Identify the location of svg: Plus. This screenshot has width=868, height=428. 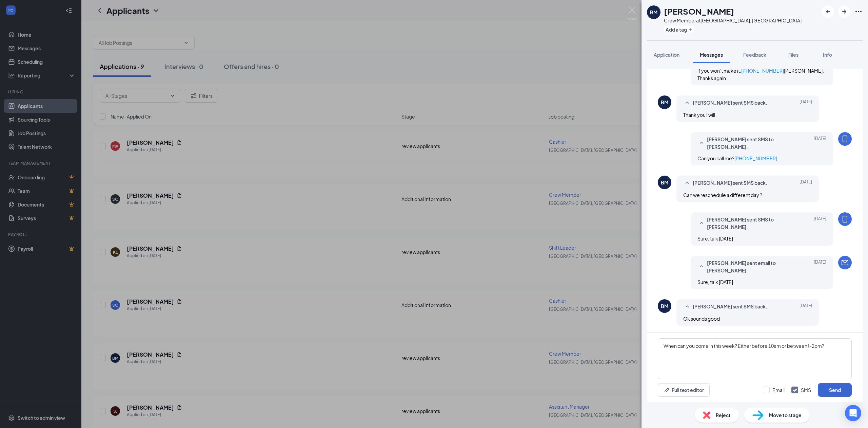
(691, 29).